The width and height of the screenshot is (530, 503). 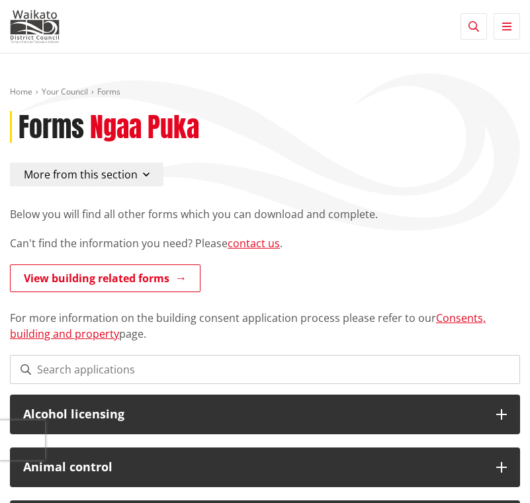 I want to click on h3: Alcohol licensing, so click(x=253, y=415).